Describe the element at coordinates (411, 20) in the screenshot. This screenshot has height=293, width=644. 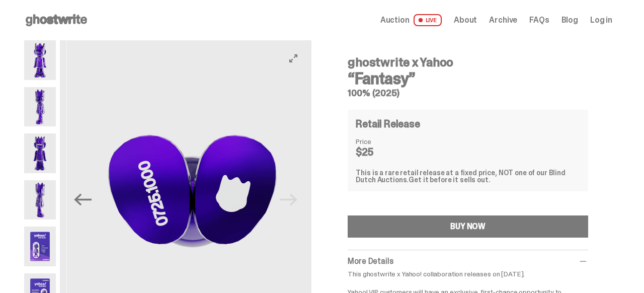
I see `a: Auction LIVE` at that location.